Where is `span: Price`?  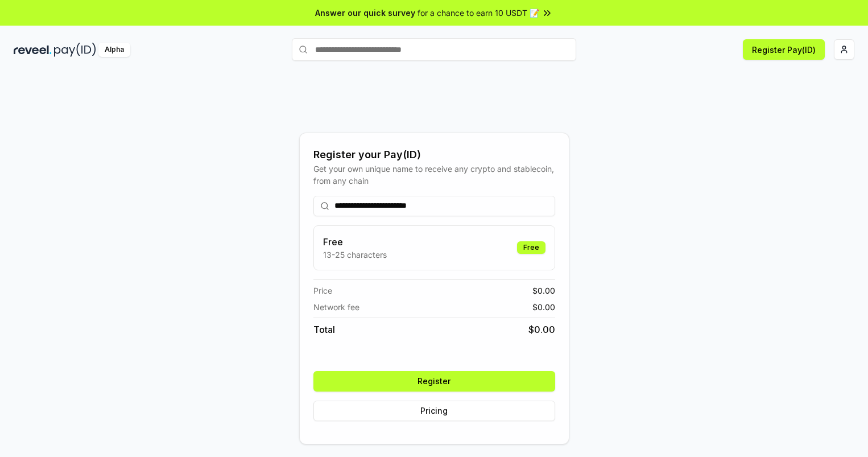 span: Price is located at coordinates (323, 290).